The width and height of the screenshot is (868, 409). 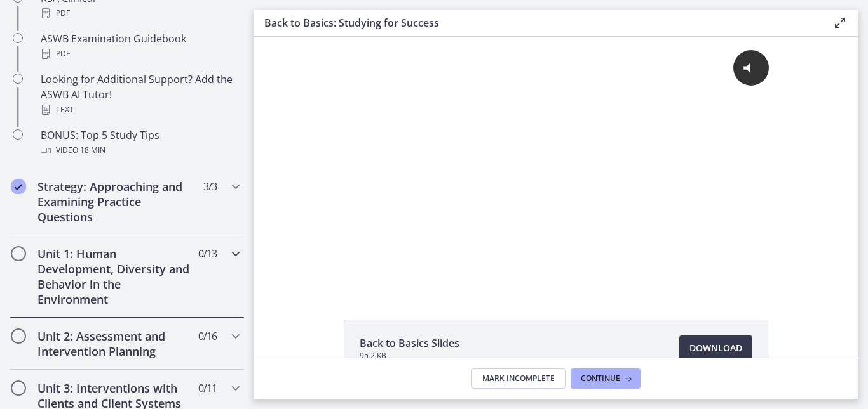 I want to click on button: Continue, so click(x=606, y=379).